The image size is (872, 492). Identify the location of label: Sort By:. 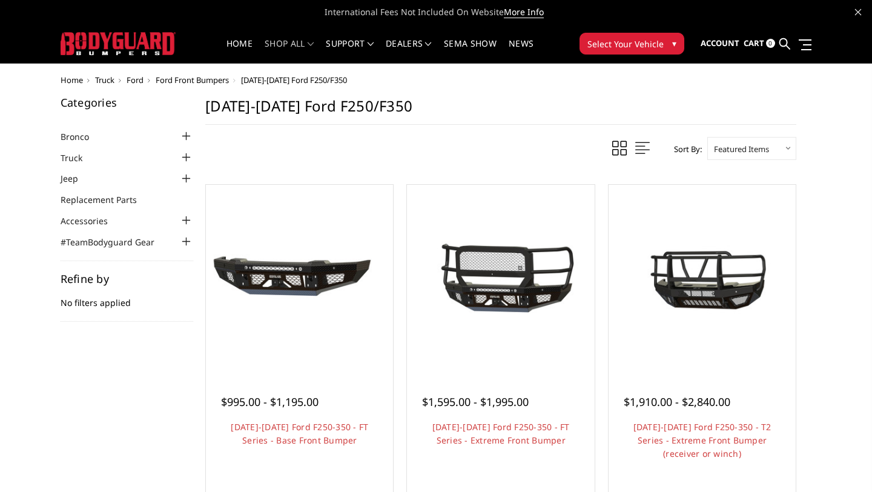
(684, 149).